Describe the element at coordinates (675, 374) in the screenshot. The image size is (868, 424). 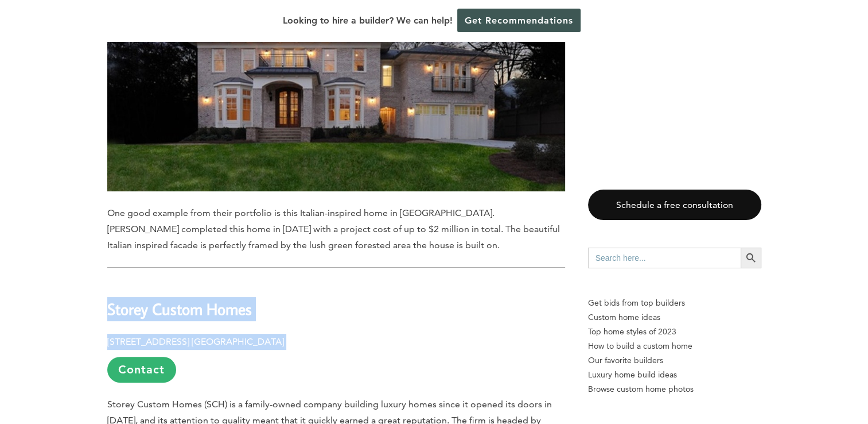
I see `p: Luxury home build ideas` at that location.